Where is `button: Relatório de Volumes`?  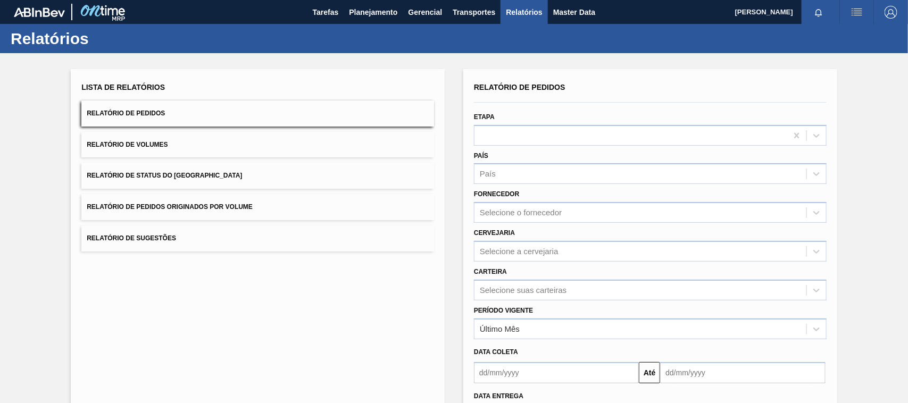
button: Relatório de Volumes is located at coordinates (257, 145).